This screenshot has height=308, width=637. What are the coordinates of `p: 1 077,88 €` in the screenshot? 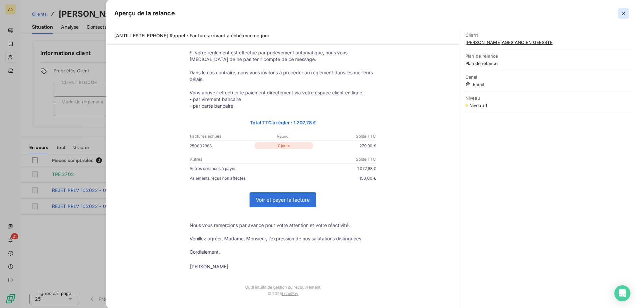 It's located at (330, 168).